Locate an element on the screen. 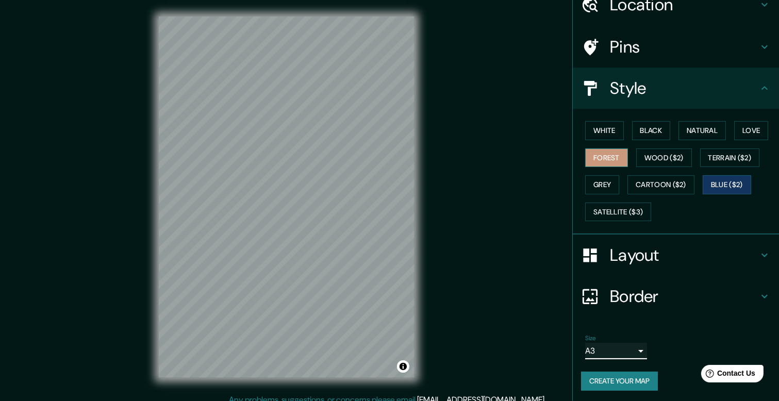 This screenshot has width=779, height=401. div: A3 is located at coordinates (616, 351).